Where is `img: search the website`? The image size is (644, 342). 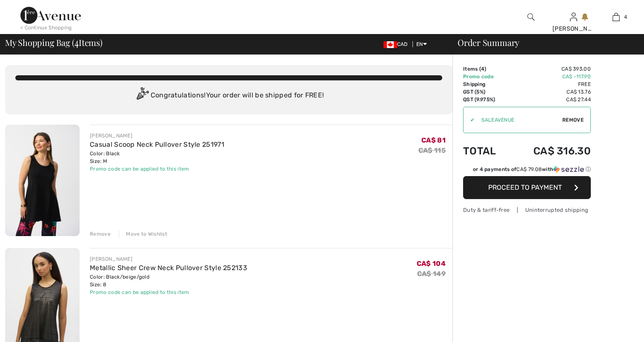 img: search the website is located at coordinates (531, 17).